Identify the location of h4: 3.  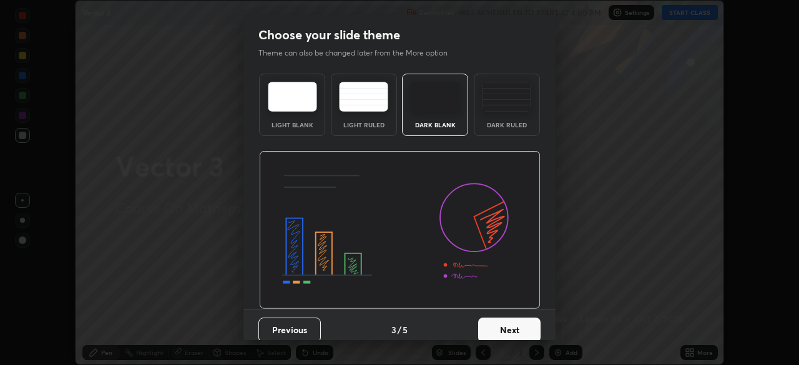
(394, 330).